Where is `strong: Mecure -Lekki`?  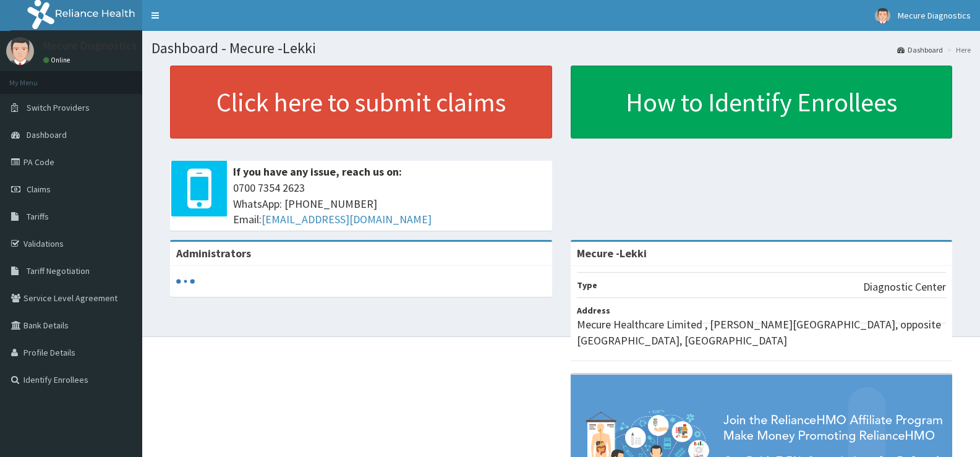 strong: Mecure -Lekki is located at coordinates (612, 253).